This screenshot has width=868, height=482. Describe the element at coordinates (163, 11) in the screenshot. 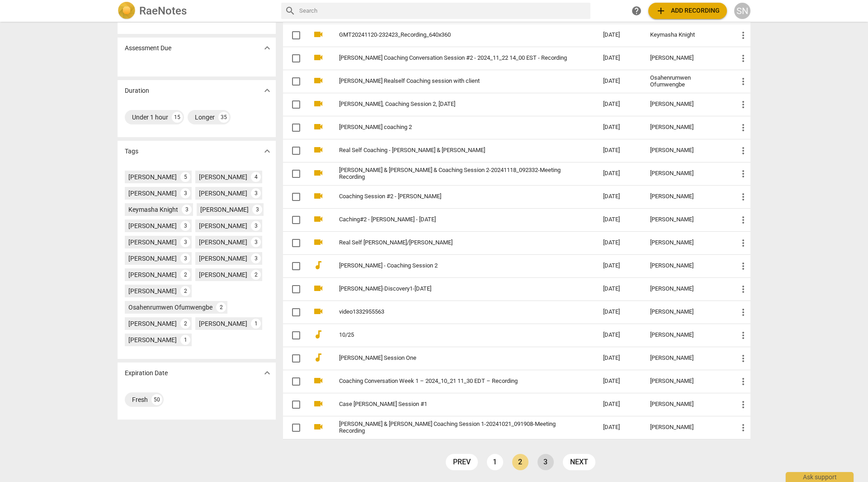

I see `h2: RaeNotes` at that location.